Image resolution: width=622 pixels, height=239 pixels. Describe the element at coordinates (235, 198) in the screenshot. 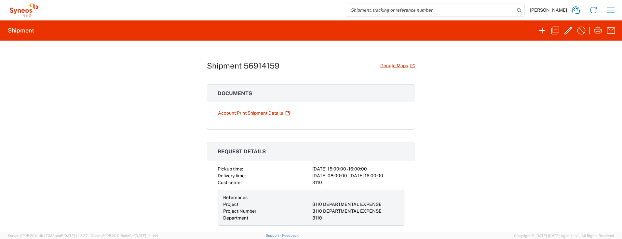

I see `span: References` at that location.